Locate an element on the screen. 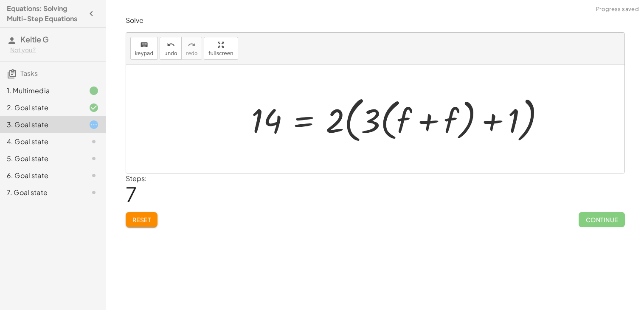 The image size is (644, 310). span: Reset is located at coordinates (142, 220).